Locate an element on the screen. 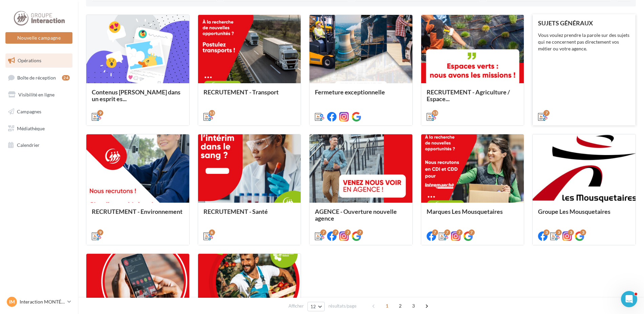 The width and height of the screenshot is (644, 314). span: RECRUTEMENT - Agriculture / Espace... is located at coordinates (468, 96).